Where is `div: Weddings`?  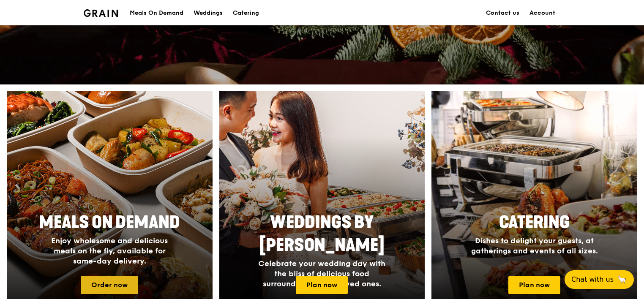
div: Weddings is located at coordinates (208, 13).